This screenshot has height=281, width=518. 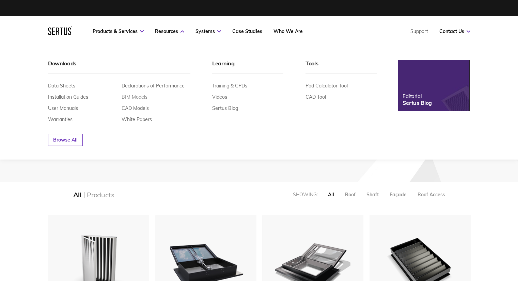 What do you see at coordinates (208, 31) in the screenshot?
I see `a: Systems` at bounding box center [208, 31].